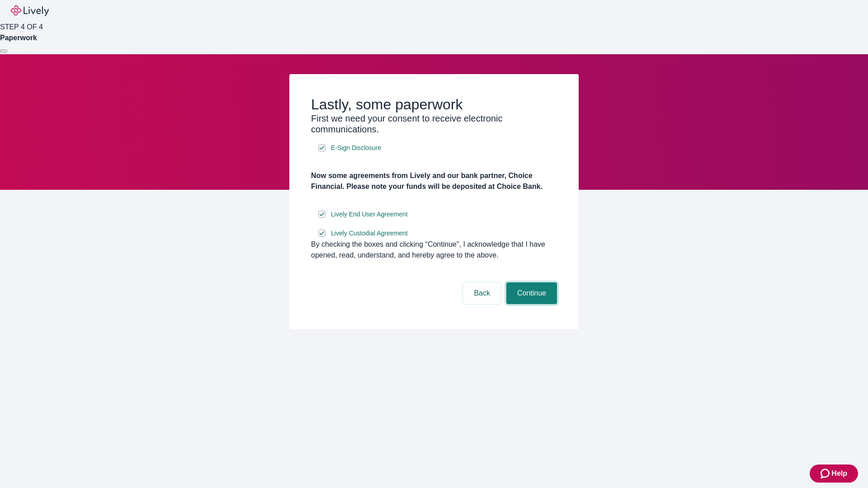 This screenshot has width=868, height=488. Describe the element at coordinates (434, 124) in the screenshot. I see `h3: First we need your consent to receive electronic communications.` at that location.